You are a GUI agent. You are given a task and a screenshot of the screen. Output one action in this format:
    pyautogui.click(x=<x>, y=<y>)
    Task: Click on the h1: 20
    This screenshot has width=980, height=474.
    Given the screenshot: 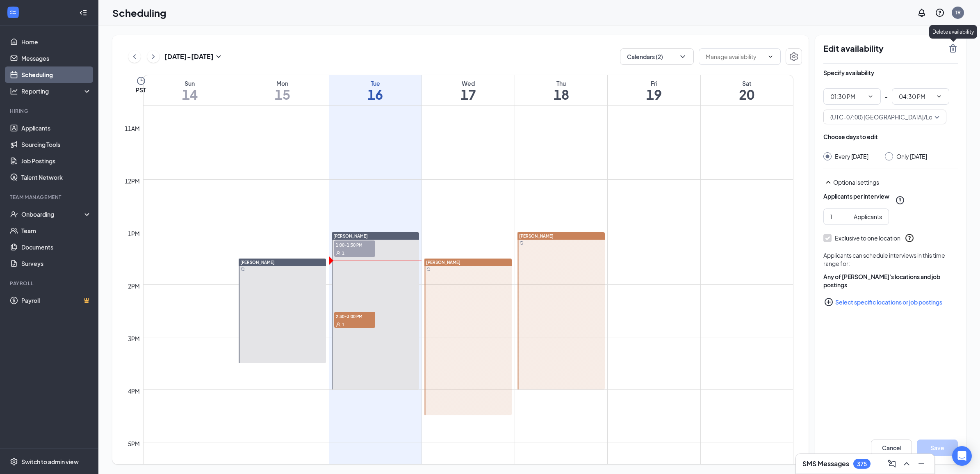 What is the action you would take?
    pyautogui.click(x=746, y=94)
    